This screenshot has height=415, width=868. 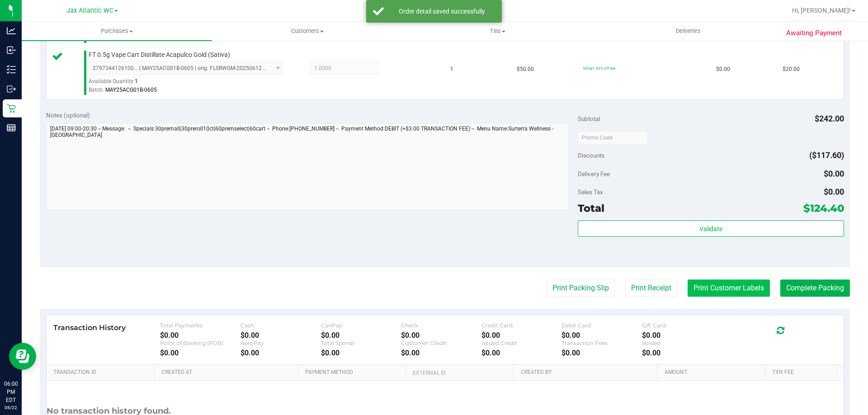 I want to click on span: Subtotal, so click(x=589, y=119).